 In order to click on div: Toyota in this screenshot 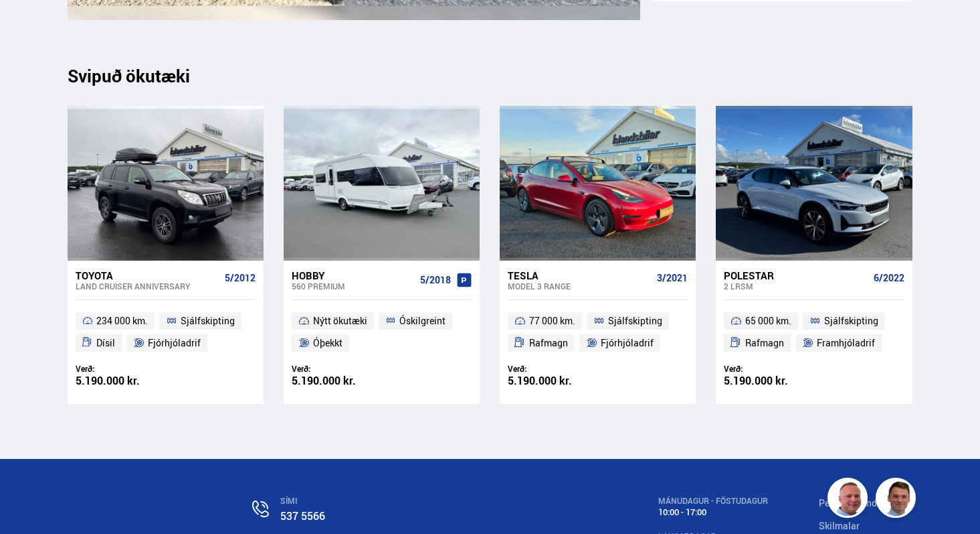, I will do `click(147, 275)`.